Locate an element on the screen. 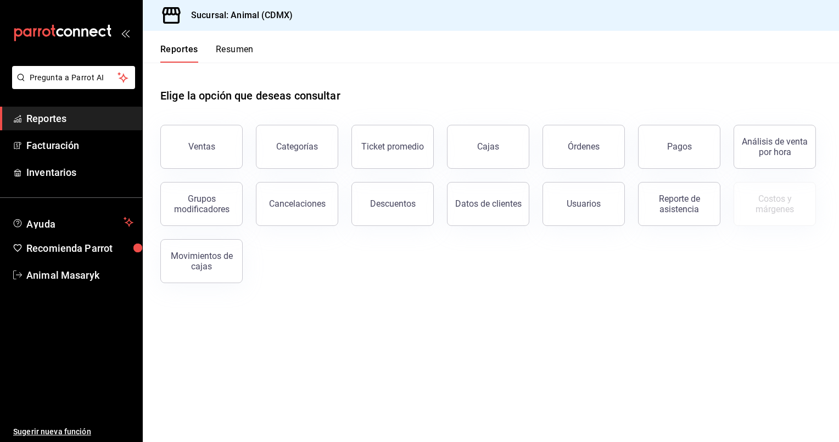 This screenshot has height=442, width=839. div: Categorías is located at coordinates (297, 146).